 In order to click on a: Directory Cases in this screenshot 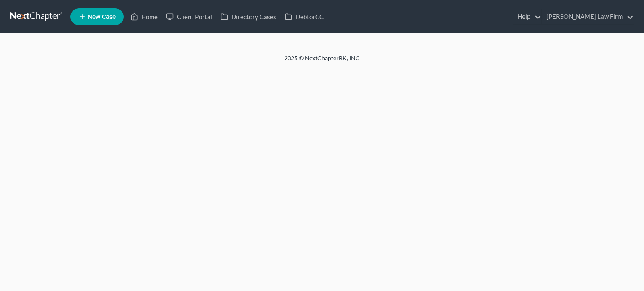, I will do `click(248, 17)`.